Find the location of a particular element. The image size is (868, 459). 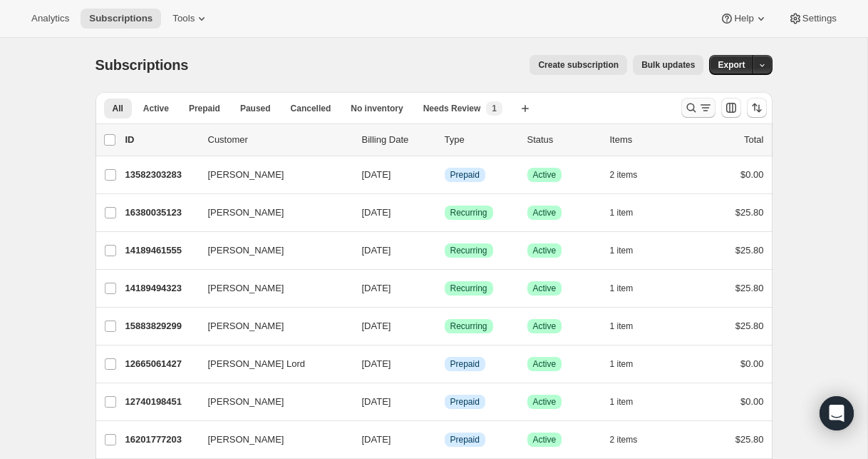

span: Tools is located at coordinates (183, 18).